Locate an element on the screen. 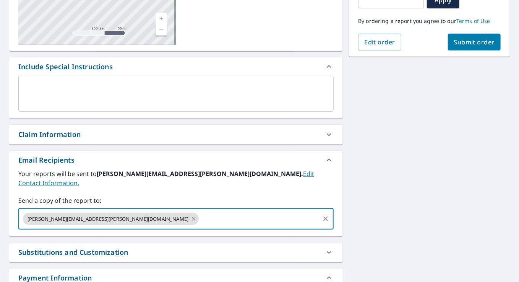  label: Your reports will be sent to is located at coordinates (176, 178).